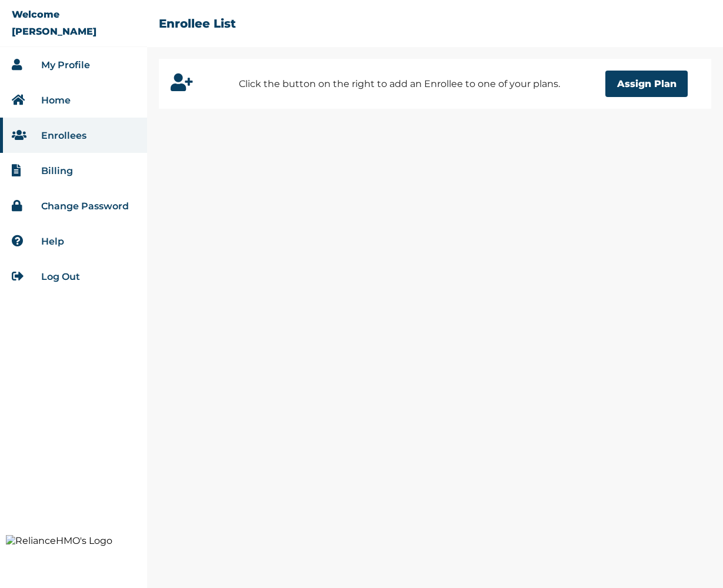 The image size is (723, 588). What do you see at coordinates (64, 135) in the screenshot?
I see `a: Enrollees` at bounding box center [64, 135].